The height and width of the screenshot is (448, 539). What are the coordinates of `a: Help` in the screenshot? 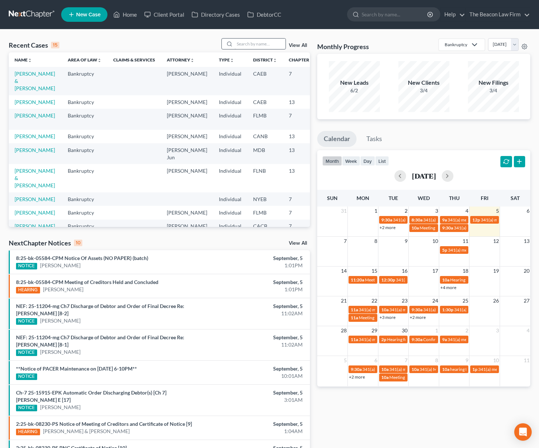 It's located at (452, 15).